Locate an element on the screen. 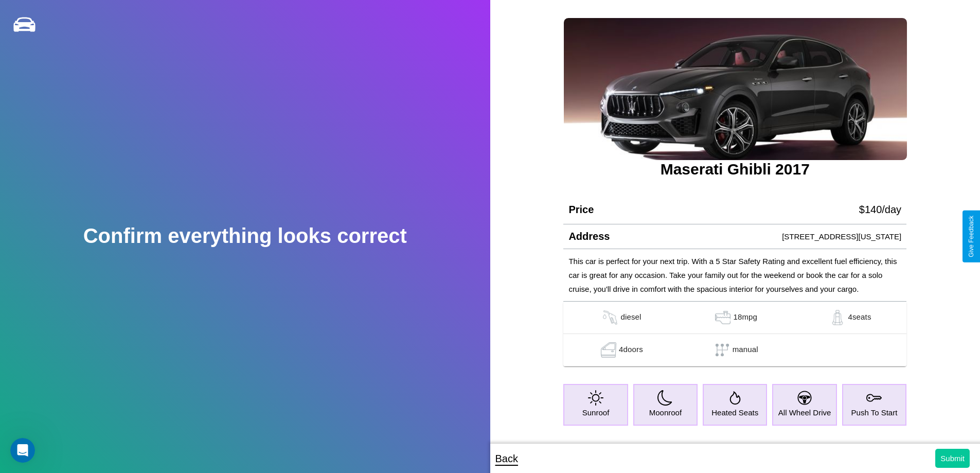 The width and height of the screenshot is (980, 473). h4: Address is located at coordinates (589, 236).